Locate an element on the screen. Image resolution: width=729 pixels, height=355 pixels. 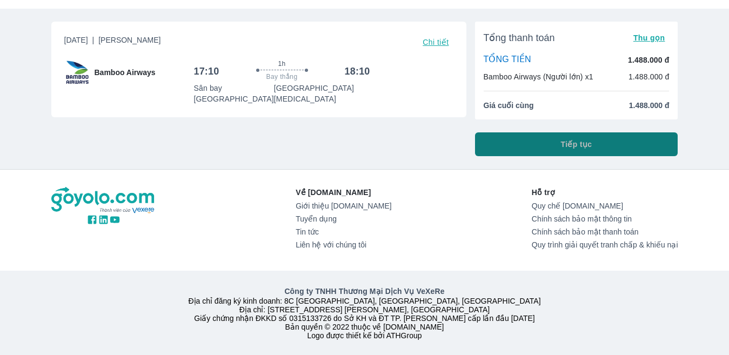
a: Chính sách bảo mật thanh toán is located at coordinates (605, 232).